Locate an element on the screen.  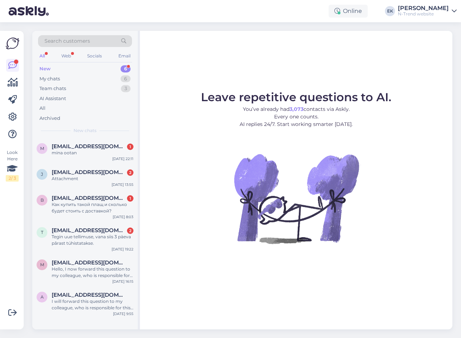
div: Tegin uue tellimuse, vana siis 3 päeva pârast túhistatakse. is located at coordinates (93, 240).